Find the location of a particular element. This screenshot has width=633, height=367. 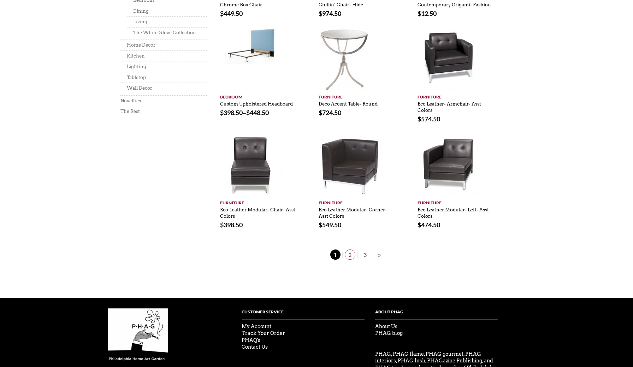

bdi: 974.50 is located at coordinates (330, 13).